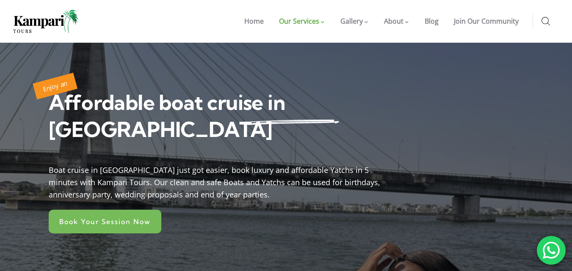 The height and width of the screenshot is (271, 572). Describe the element at coordinates (432, 21) in the screenshot. I see `span: Blog` at that location.